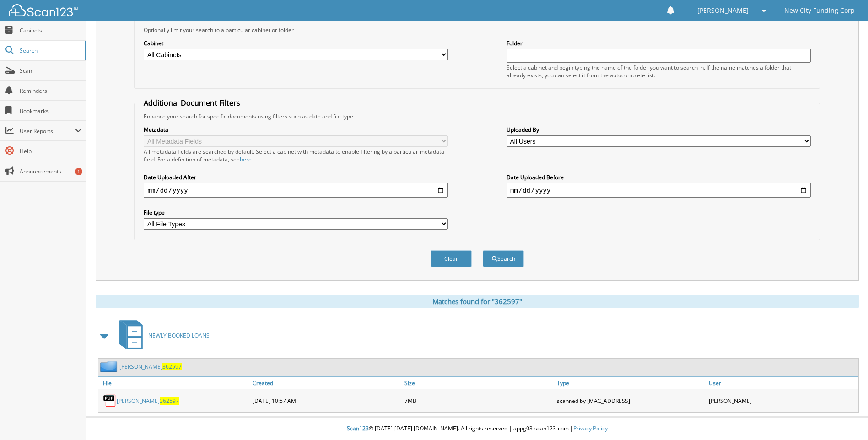  I want to click on span: Help, so click(51, 151).